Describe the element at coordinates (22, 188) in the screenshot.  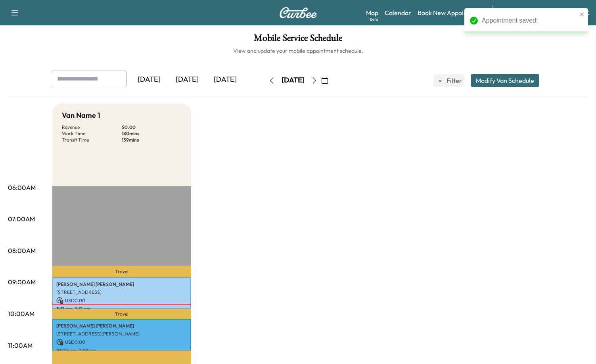
I see `p: 06:00AM` at that location.